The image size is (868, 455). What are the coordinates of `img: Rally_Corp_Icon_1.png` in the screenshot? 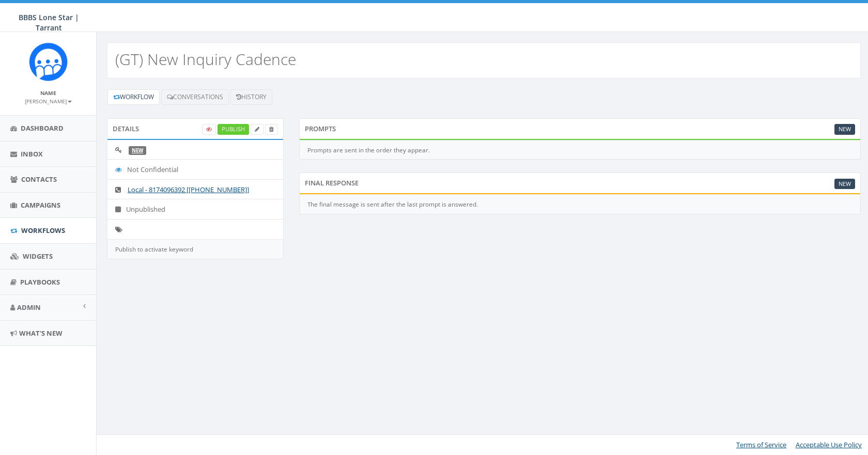 It's located at (48, 61).